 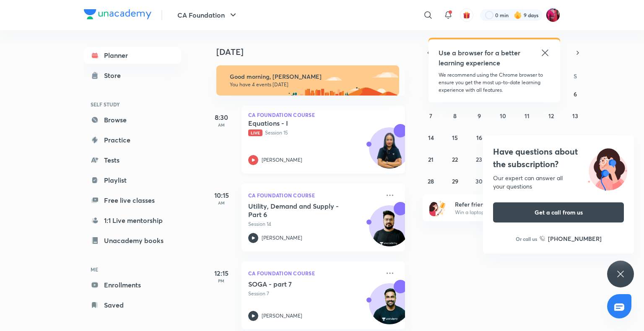 What do you see at coordinates (431, 181) in the screenshot?
I see `abbr: September 28, 2025` at bounding box center [431, 181].